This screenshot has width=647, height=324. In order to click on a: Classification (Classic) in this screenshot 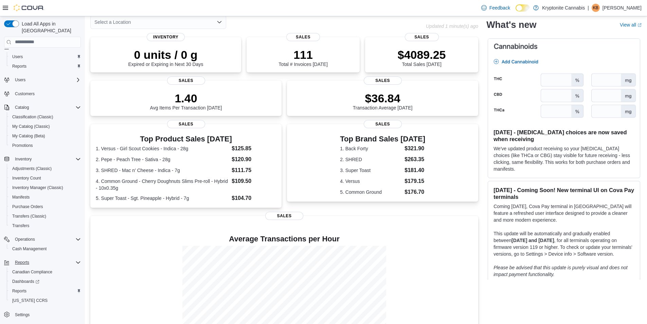, I will do `click(33, 117)`.